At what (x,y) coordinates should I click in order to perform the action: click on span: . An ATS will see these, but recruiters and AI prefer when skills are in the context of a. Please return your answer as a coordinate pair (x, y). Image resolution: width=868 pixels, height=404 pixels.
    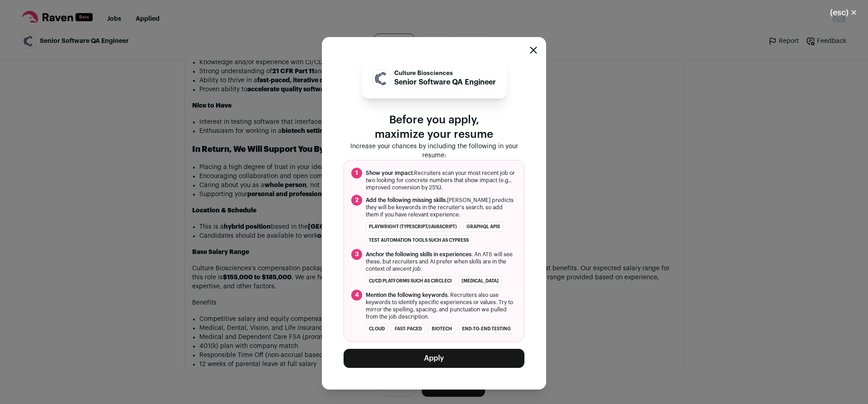
    Looking at the image, I should click on (441, 261).